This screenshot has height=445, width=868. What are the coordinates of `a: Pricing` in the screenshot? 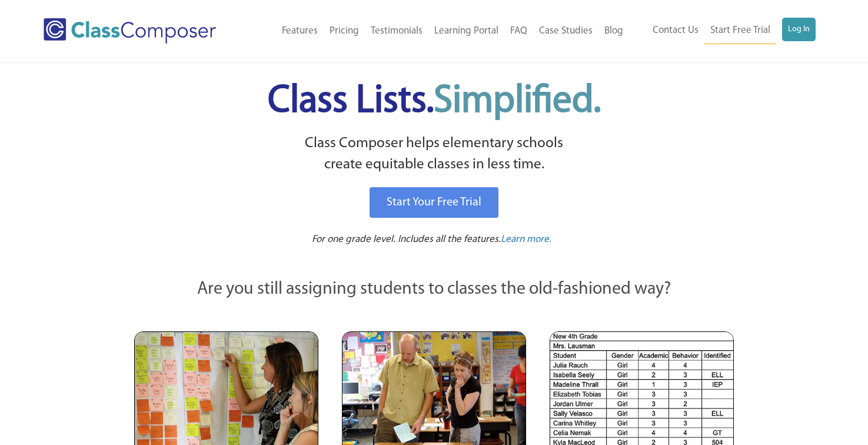 It's located at (344, 31).